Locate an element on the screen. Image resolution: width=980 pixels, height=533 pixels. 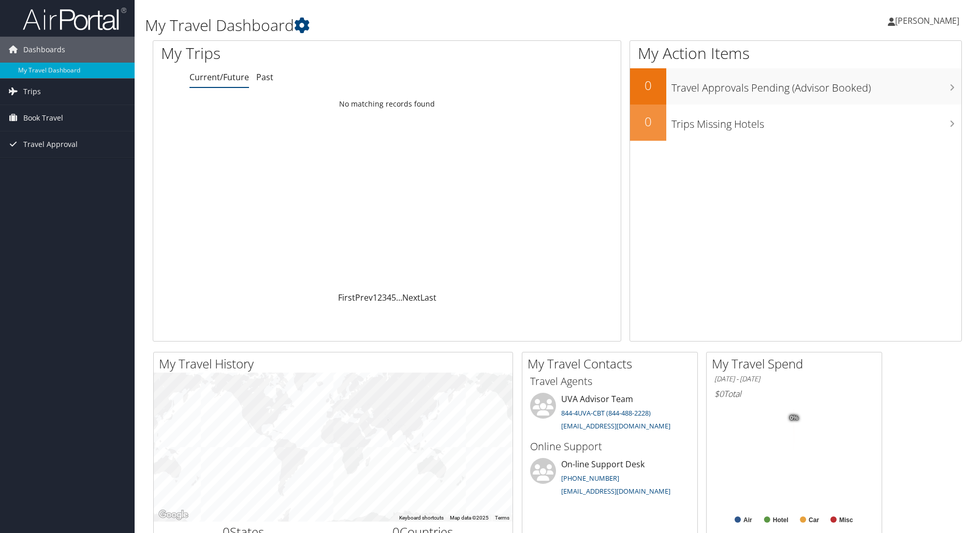
span: Travel Approval is located at coordinates (50, 144).